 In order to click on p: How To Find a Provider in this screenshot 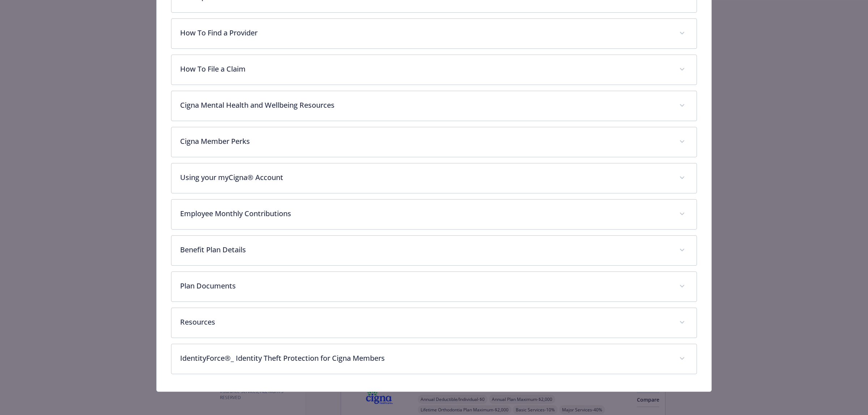, I will do `click(425, 33)`.